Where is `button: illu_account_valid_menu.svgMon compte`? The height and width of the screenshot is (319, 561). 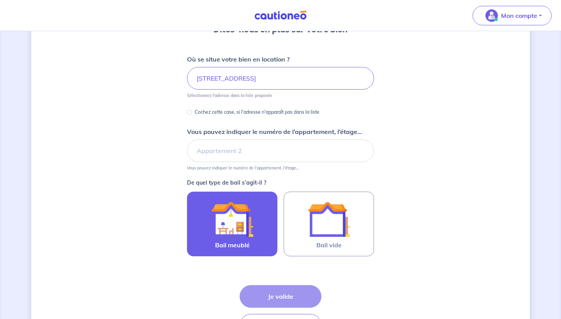 button: illu_account_valid_menu.svgMon compte is located at coordinates (512, 16).